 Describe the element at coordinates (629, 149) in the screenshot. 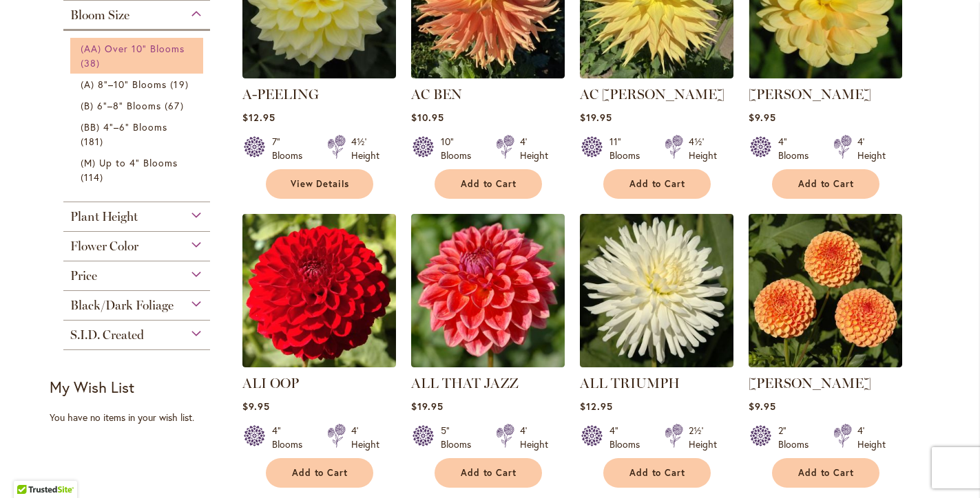

I see `div: 11" Blooms` at that location.